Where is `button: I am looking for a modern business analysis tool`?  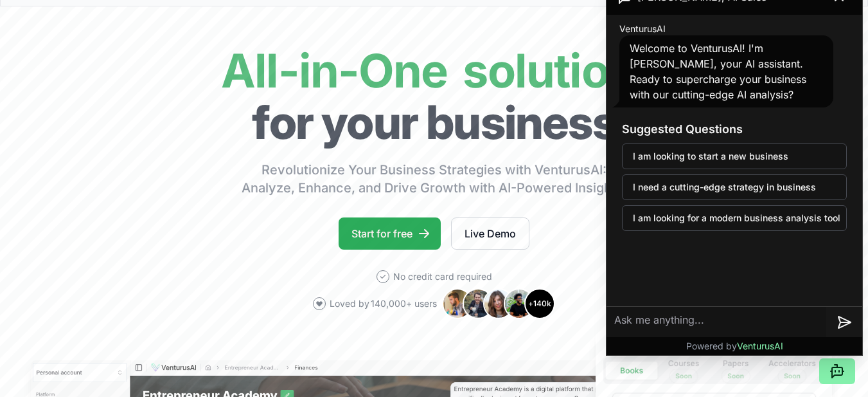 button: I am looking for a modern business analysis tool is located at coordinates (734, 218).